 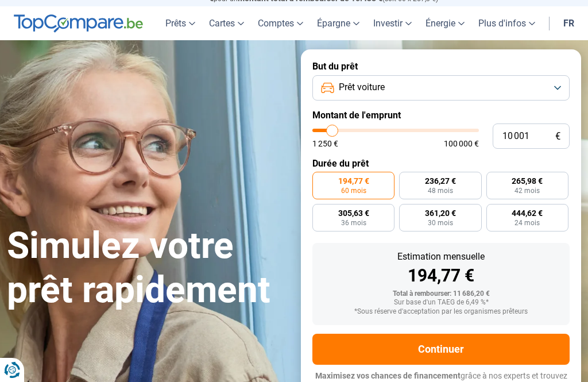 What do you see at coordinates (180, 23) in the screenshot?
I see `a: Prêts` at bounding box center [180, 23].